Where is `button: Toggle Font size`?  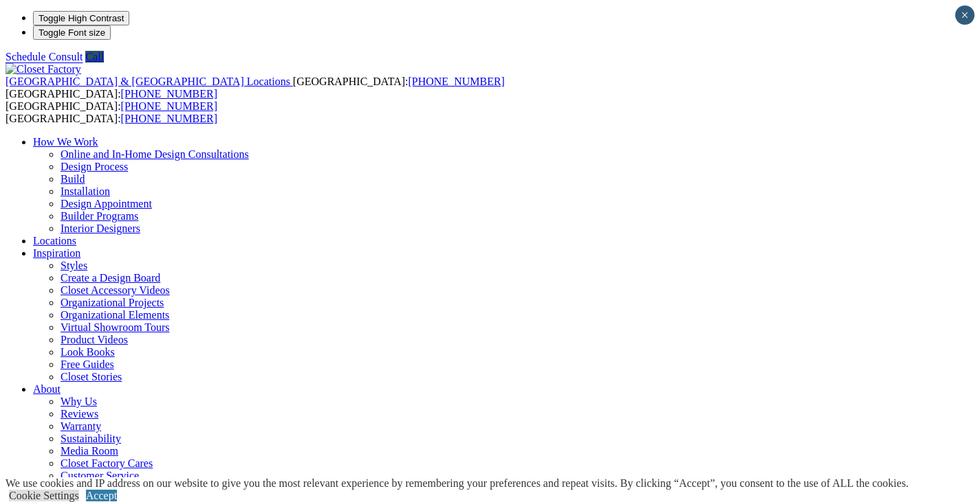 button: Toggle Font size is located at coordinates (72, 32).